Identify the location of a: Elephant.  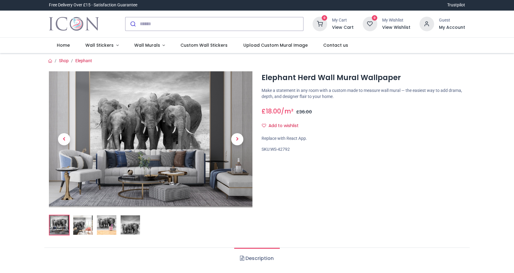
(83, 61).